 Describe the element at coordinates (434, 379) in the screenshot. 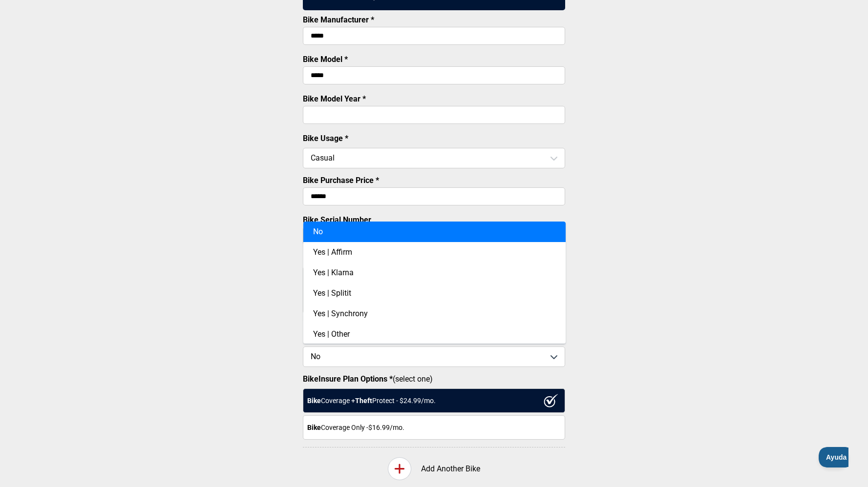

I see `label: (select one)` at that location.